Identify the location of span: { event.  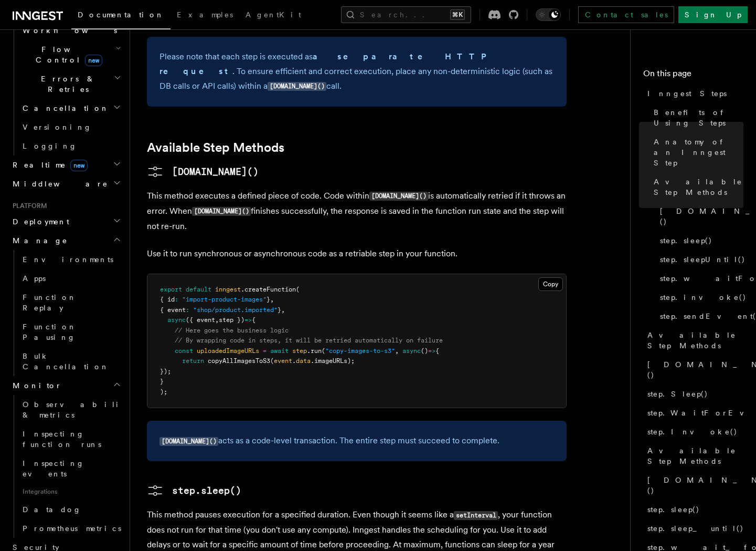
(173, 310).